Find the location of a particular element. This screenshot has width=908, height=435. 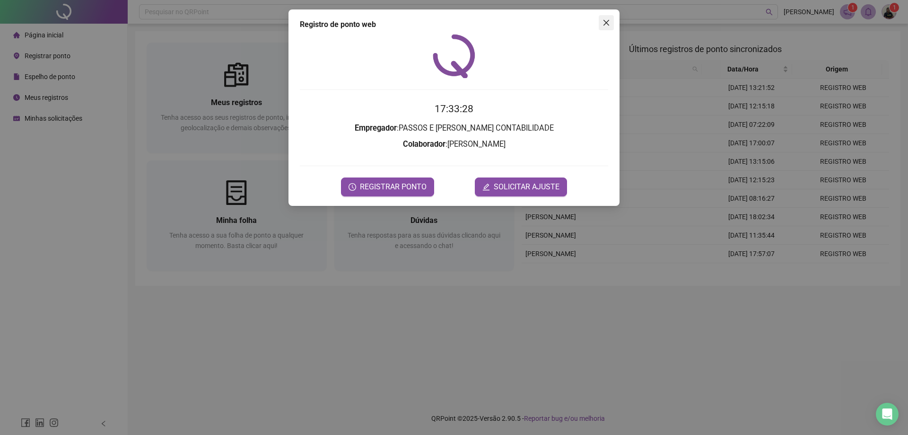

button: REGISTRAR PONTO is located at coordinates (387, 187).